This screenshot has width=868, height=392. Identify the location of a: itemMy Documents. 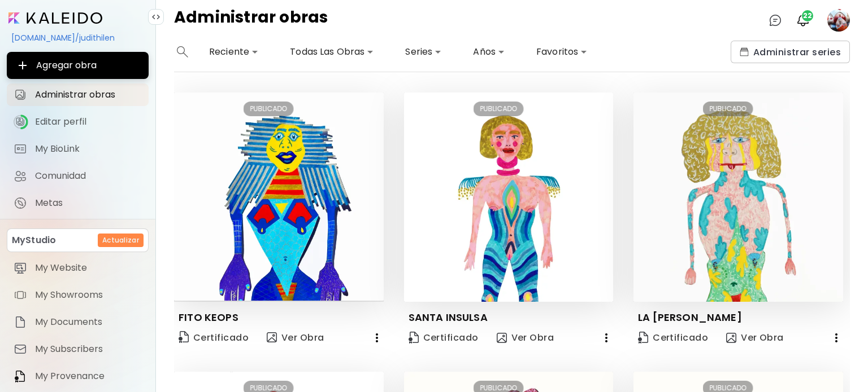
(77, 322).